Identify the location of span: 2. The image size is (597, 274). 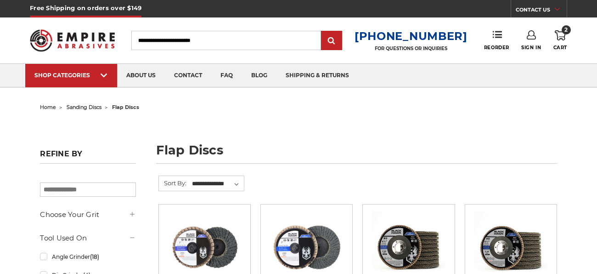
(566, 30).